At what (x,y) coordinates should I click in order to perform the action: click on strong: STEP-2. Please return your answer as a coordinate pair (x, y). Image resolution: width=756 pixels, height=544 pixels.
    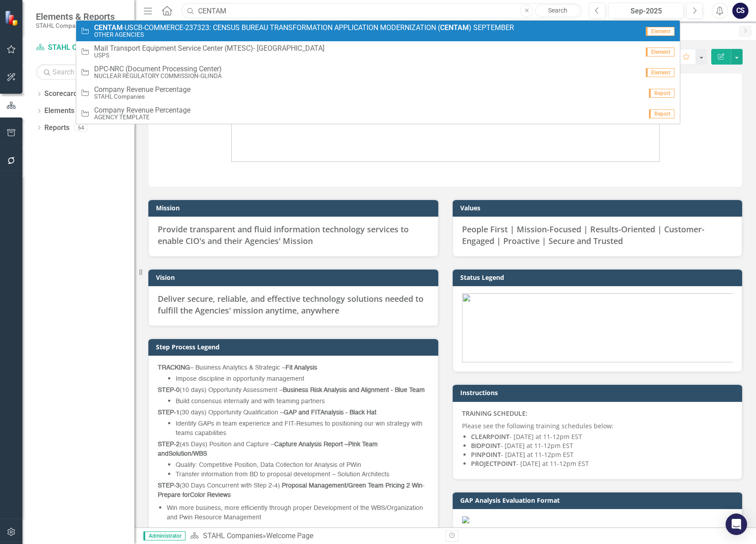
    Looking at the image, I should click on (169, 444).